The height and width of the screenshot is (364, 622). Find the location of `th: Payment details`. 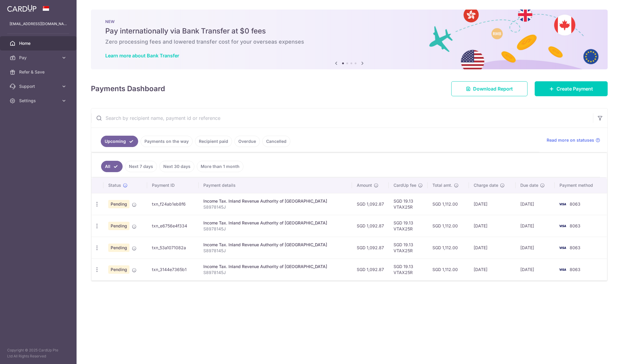

th: Payment details is located at coordinates (275, 185).